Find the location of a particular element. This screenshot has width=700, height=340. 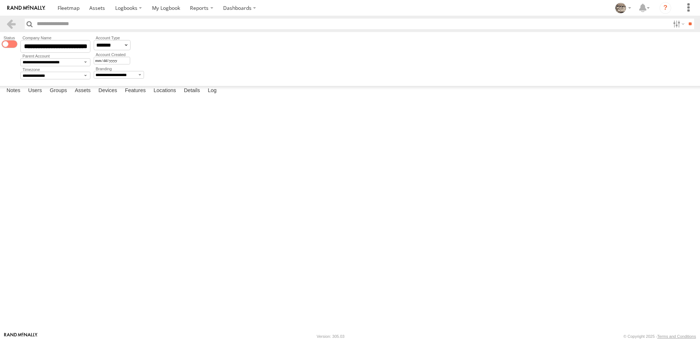

div: Vlad h is located at coordinates (623, 8).